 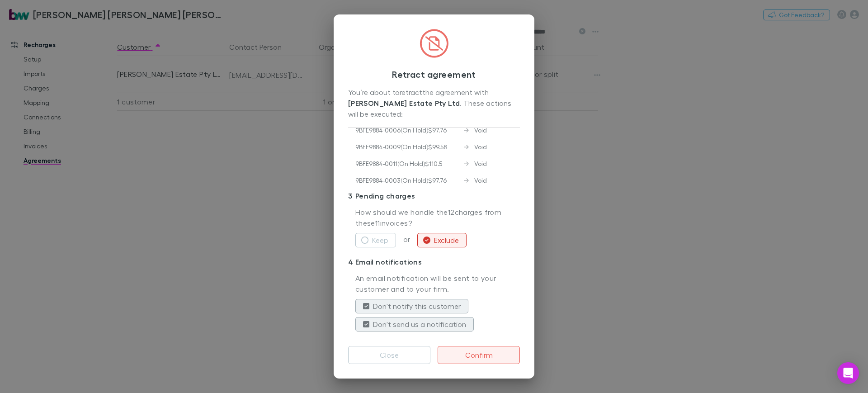 I want to click on div: 3, so click(x=352, y=196).